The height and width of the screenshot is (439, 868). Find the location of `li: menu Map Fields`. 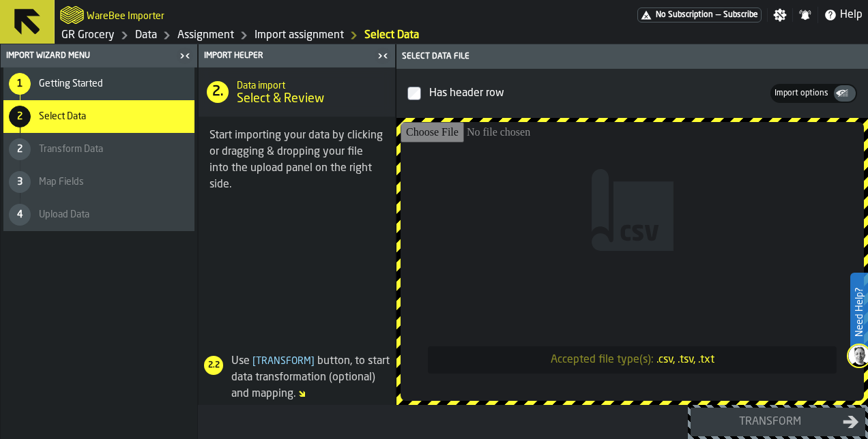

li: menu Map Fields is located at coordinates (99, 182).